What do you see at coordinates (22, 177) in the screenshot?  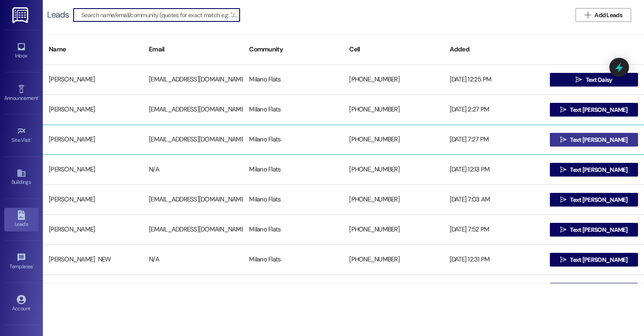 I see `a: Buildings` at bounding box center [22, 177].